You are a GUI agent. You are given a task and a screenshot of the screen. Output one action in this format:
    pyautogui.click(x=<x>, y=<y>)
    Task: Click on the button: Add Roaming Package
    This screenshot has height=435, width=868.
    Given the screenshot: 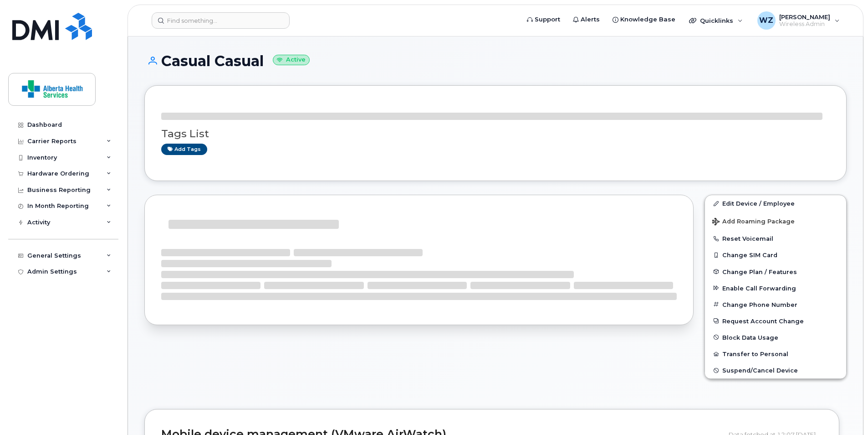 What is the action you would take?
    pyautogui.click(x=776, y=221)
    